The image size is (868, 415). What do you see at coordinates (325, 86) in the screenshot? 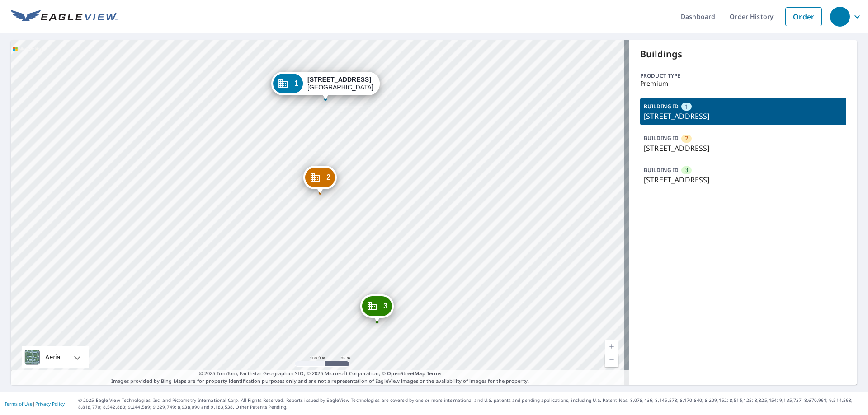
I see `div: Dropped pin, building 1, Commercial property, 7330 Westfield Plaza Dr Belleville, IL 62223` at bounding box center [325, 86].